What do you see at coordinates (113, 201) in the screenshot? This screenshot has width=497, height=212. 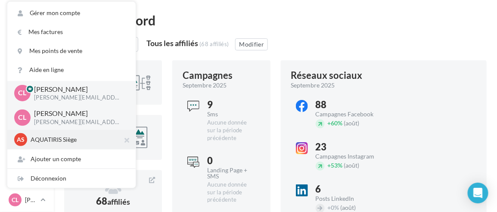 I see `span: 68` at bounding box center [113, 201].